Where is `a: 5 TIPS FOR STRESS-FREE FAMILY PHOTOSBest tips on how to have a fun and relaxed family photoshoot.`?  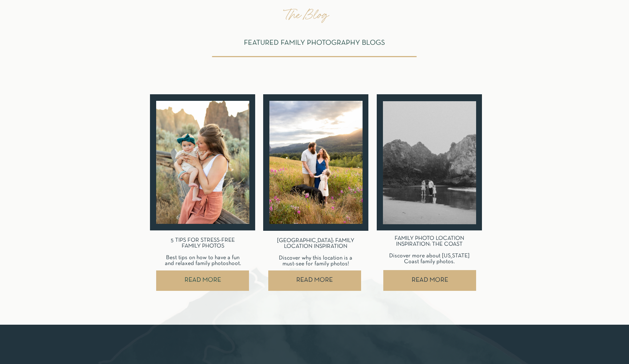 a: 5 TIPS FOR STRESS-FREE FAMILY PHOTOSBest tips on how to have a fun and relaxed family photoshoot. is located at coordinates (202, 253).